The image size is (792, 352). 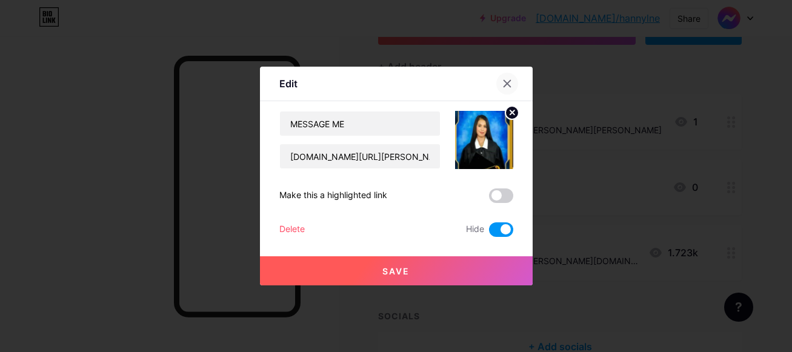 What do you see at coordinates (484, 140) in the screenshot?
I see `img: link_thumbnail` at bounding box center [484, 140].